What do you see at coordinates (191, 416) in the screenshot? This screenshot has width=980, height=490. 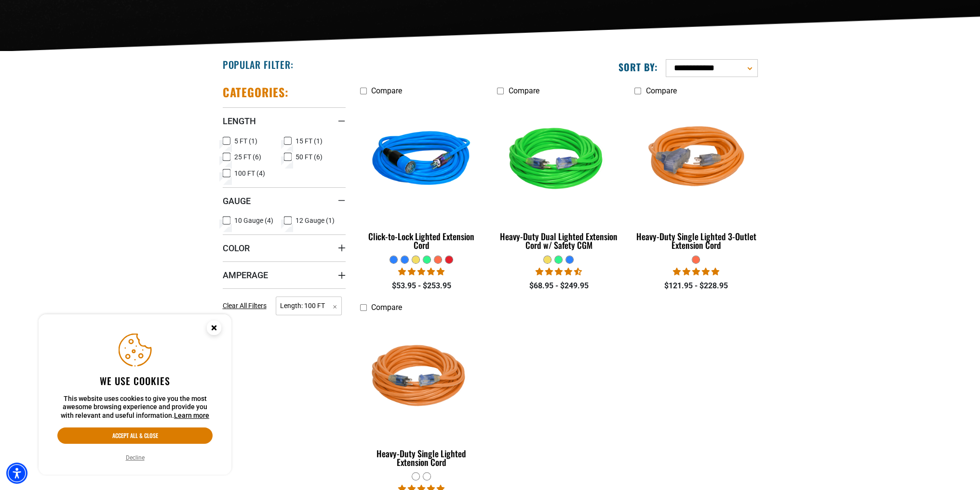 I see `a: This website uses cookies to give you the most awesome browsing experience and provide you with r...` at bounding box center [191, 416].